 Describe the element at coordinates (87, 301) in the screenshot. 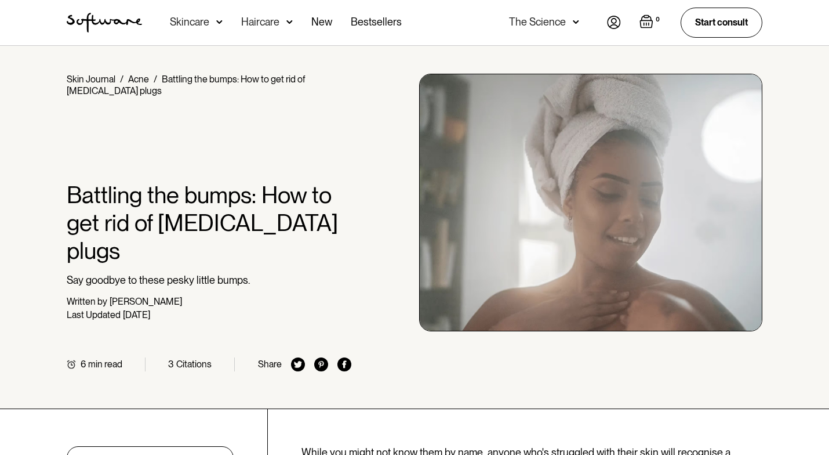

I see `div: Written by` at that location.